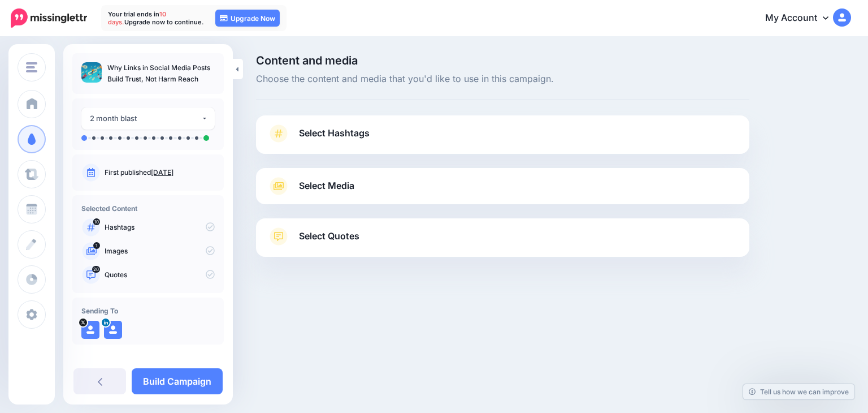 The image size is (868, 413). I want to click on span: Choose the content and media that you'd like to use in this campaign., so click(502, 79).